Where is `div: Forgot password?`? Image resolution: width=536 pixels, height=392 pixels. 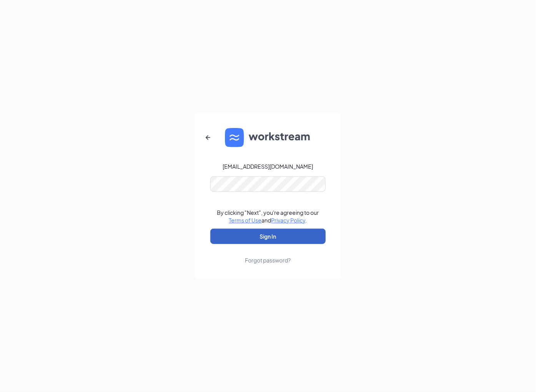 div: Forgot password? is located at coordinates (268, 261).